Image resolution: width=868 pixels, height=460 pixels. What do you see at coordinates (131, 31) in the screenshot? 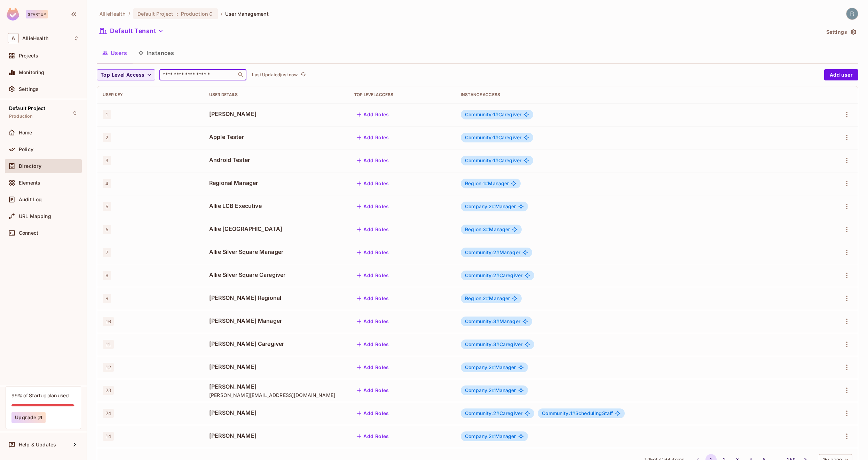
I see `button: Default Tenant` at bounding box center [131, 31].